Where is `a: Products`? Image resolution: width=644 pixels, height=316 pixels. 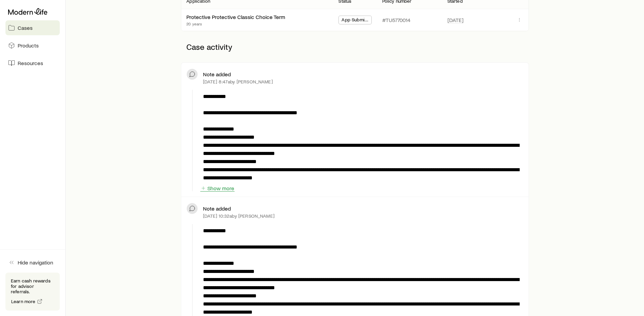
a: Products is located at coordinates (33, 45).